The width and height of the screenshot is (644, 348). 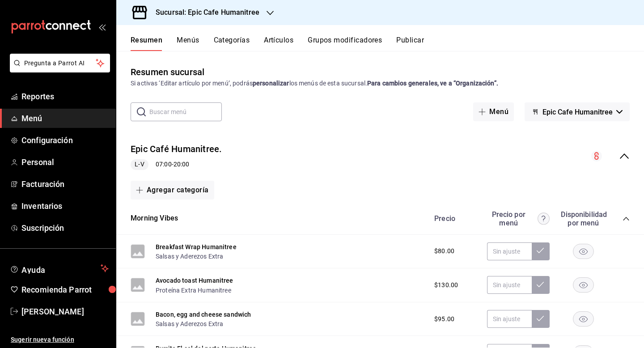 I want to click on button: Epic Cafe Humanitree, so click(x=577, y=112).